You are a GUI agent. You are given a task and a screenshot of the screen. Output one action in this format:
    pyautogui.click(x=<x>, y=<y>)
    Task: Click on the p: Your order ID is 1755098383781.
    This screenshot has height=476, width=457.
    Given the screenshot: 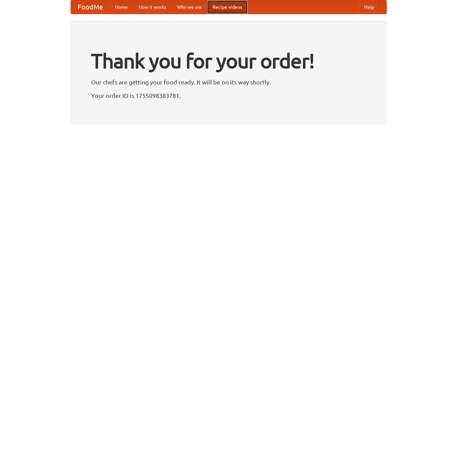 What is the action you would take?
    pyautogui.click(x=228, y=96)
    